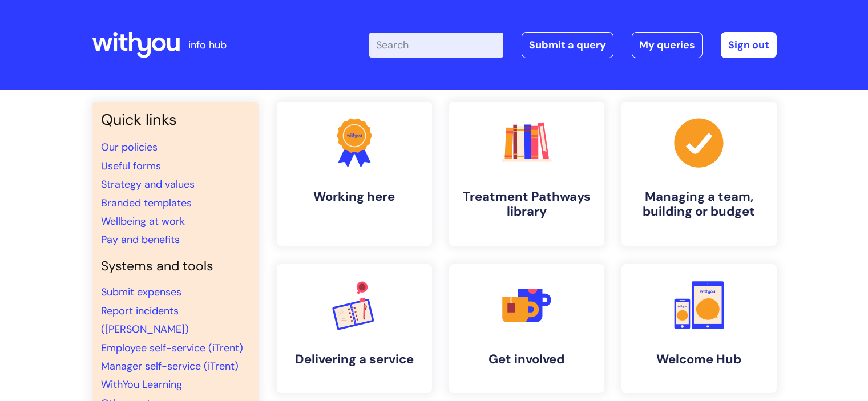 The width and height of the screenshot is (868, 401). I want to click on a: Managing a team, building or budget, so click(699, 174).